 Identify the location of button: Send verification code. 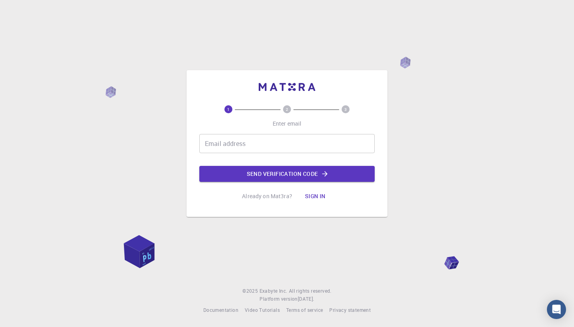
(287, 174).